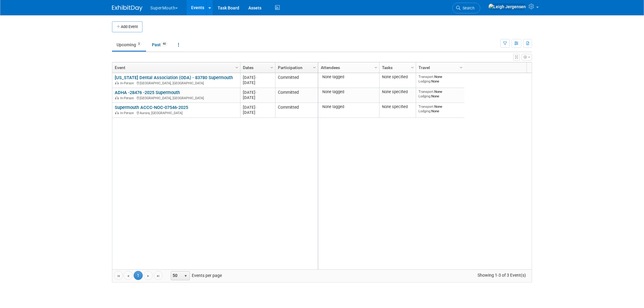 The width and height of the screenshot is (644, 308). What do you see at coordinates (257, 68) in the screenshot?
I see `a: Dates` at bounding box center [257, 68].